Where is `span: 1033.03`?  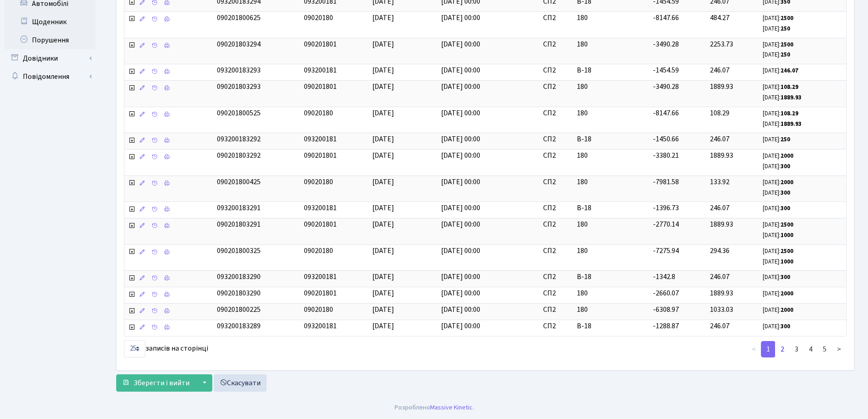 span: 1033.03 is located at coordinates (722, 309).